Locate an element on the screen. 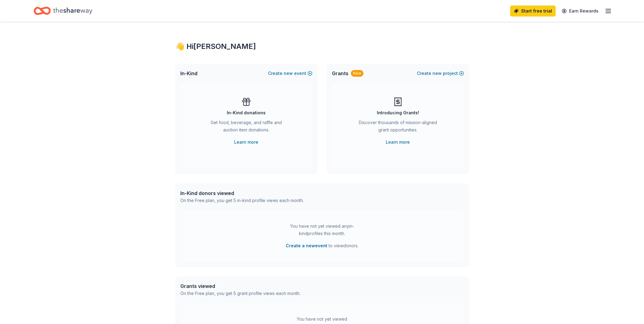 Image resolution: width=644 pixels, height=324 pixels. button: Createnewevent is located at coordinates (290, 73).